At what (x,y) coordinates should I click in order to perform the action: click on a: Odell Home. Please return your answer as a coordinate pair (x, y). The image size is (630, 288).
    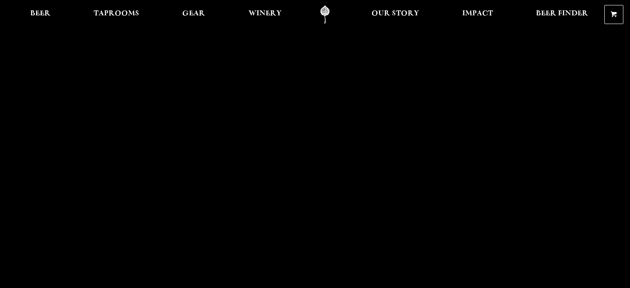
    Looking at the image, I should click on (325, 14).